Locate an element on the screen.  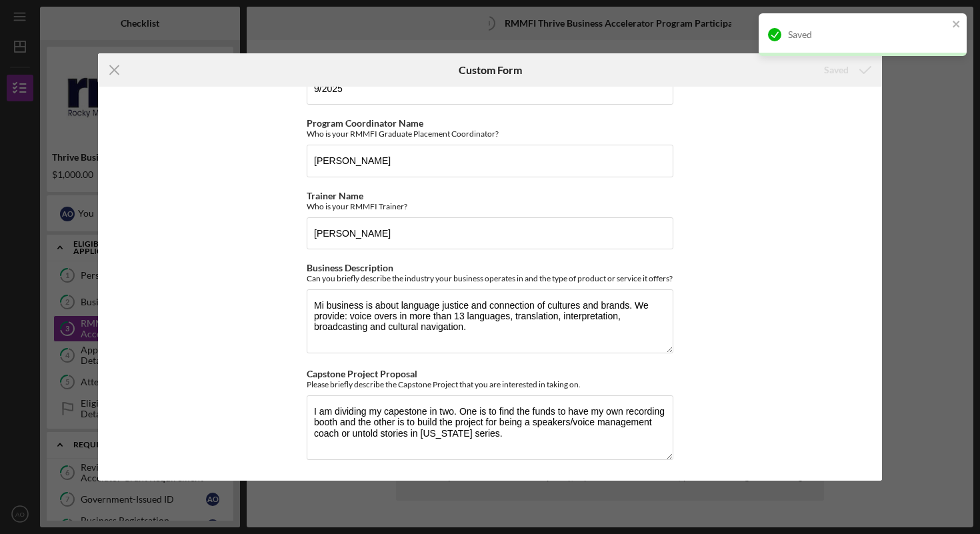
h6: Custom Form is located at coordinates (490, 70).